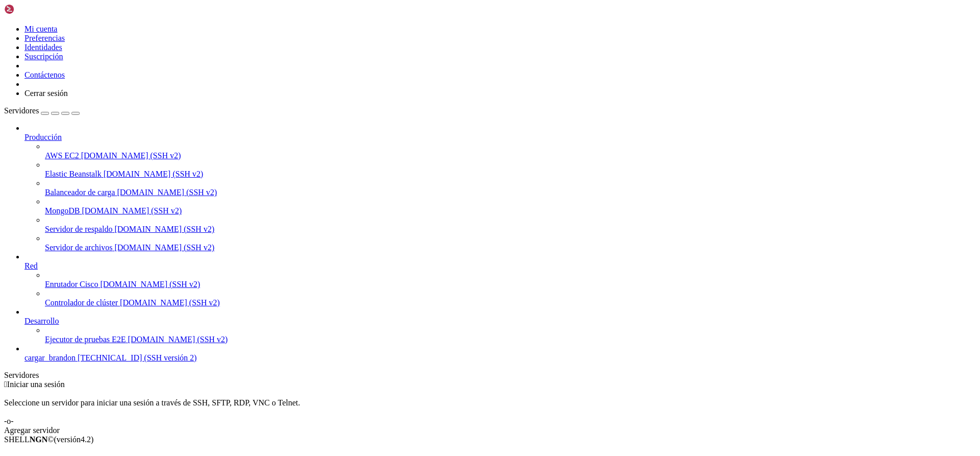 The width and height of the screenshot is (980, 456). Describe the element at coordinates (85, 339) in the screenshot. I see `font: Ejecutor de pruebas E2E` at that location.